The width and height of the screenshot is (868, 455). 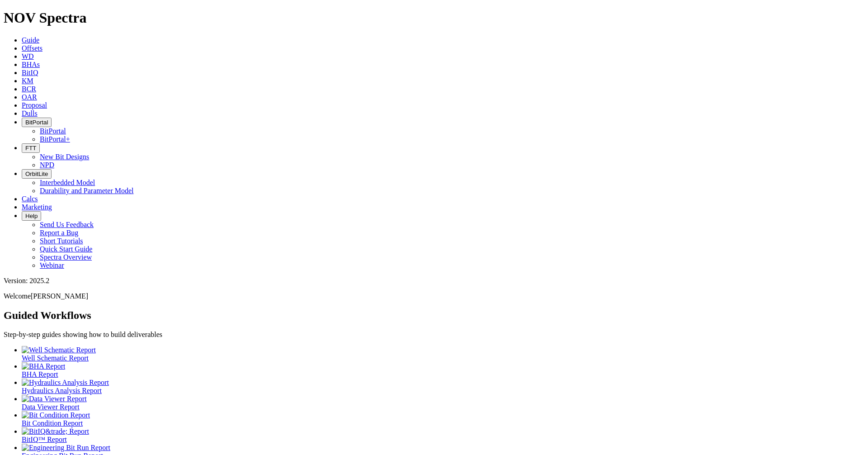 What do you see at coordinates (31, 64) in the screenshot?
I see `span: BHAs` at bounding box center [31, 64].